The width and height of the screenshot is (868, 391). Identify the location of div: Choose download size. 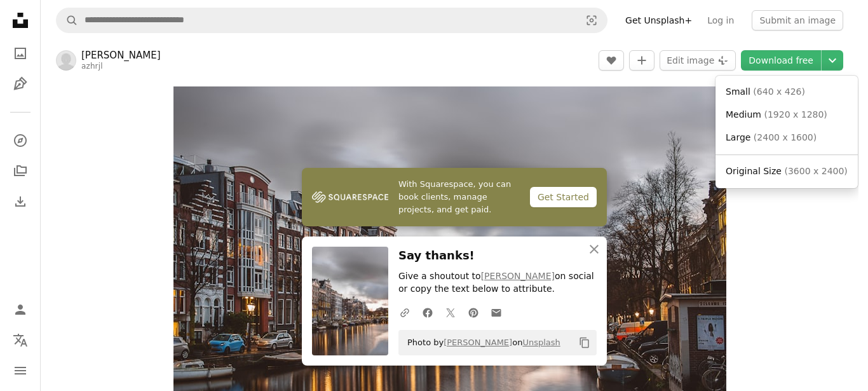
(787, 132).